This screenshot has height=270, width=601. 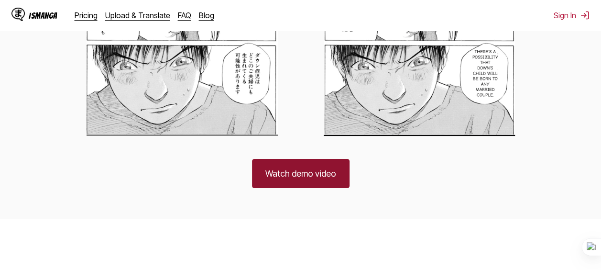 What do you see at coordinates (18, 14) in the screenshot?
I see `img: IsManga Logo` at bounding box center [18, 14].